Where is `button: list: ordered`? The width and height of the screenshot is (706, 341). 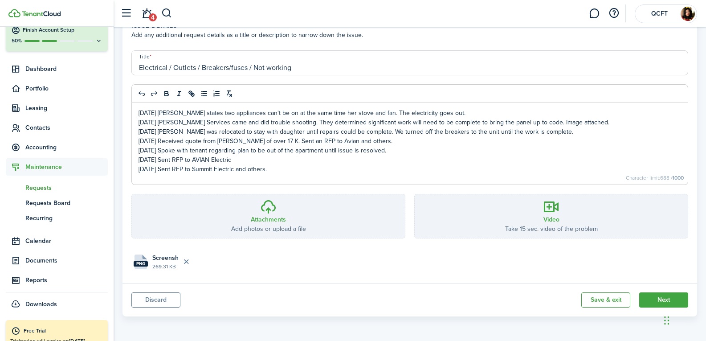
button: list: ordered is located at coordinates (217, 94).